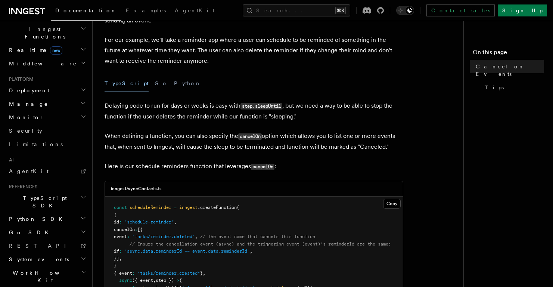 This screenshot has width=553, height=287. I want to click on button: Deployment, so click(47, 90).